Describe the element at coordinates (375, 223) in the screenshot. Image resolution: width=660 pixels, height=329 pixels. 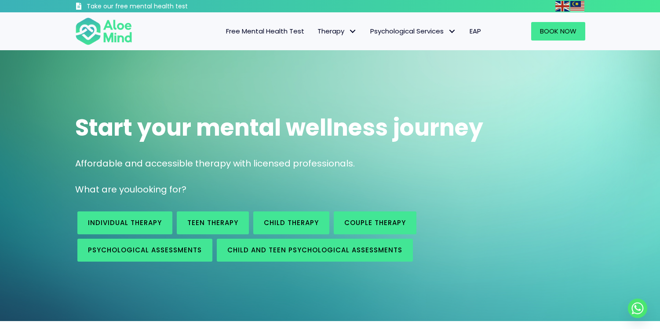
I see `a: Couple therapy` at that location.